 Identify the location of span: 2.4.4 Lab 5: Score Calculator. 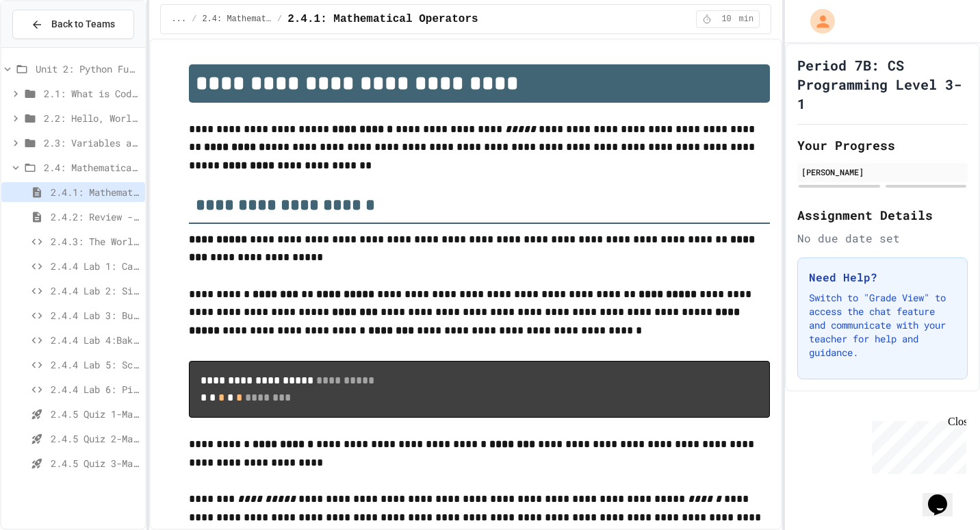
(95, 364).